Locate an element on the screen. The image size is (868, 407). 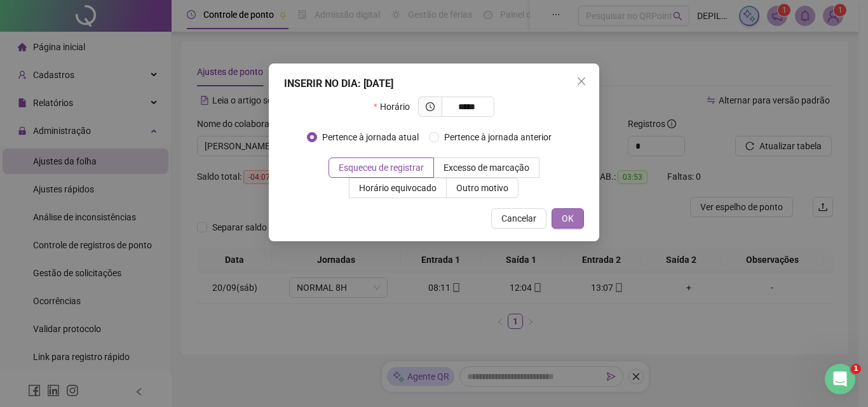
span: clock-circle is located at coordinates (430, 106).